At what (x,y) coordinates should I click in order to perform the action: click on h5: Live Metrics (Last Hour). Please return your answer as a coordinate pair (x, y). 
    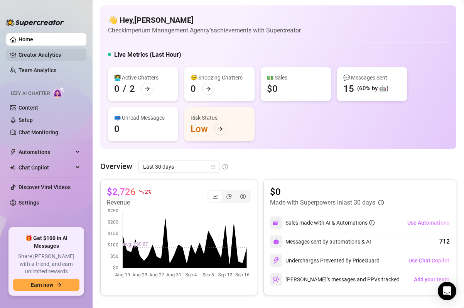
    Looking at the image, I should click on (148, 55).